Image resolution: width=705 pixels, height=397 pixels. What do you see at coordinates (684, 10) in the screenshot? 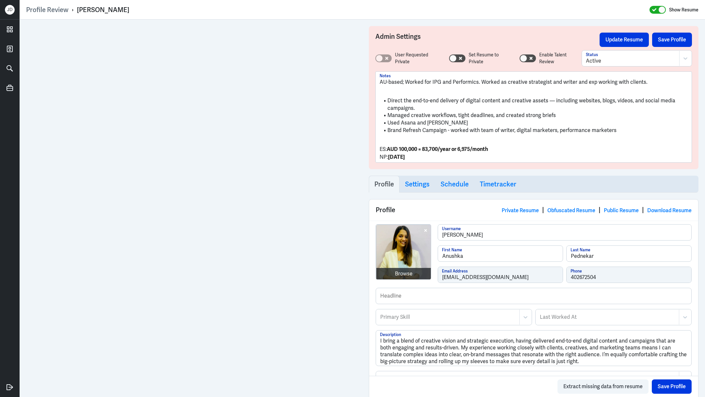
I see `label: Show Resume` at bounding box center [684, 10].